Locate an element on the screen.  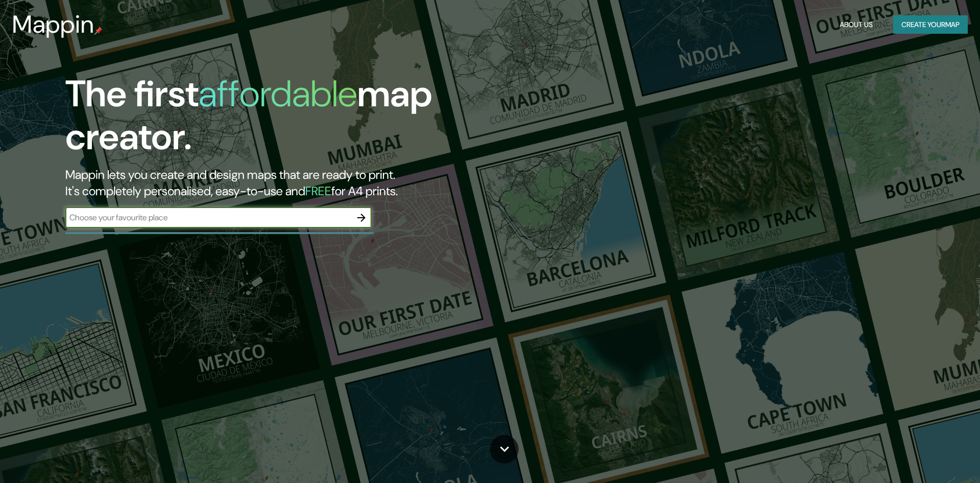
h3: Mappin is located at coordinates (53, 24).